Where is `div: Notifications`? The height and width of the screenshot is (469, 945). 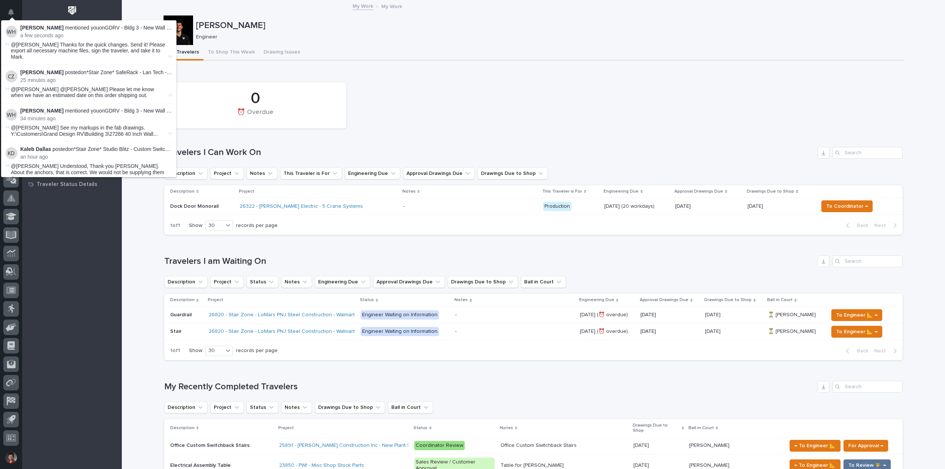
div: Notifications is located at coordinates (14, 15).